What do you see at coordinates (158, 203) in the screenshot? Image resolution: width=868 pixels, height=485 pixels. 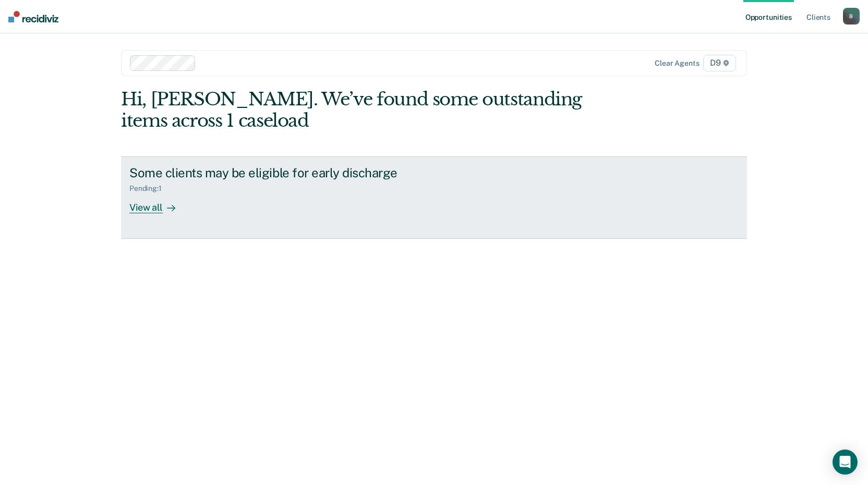 I see `div: View all` at bounding box center [158, 203].